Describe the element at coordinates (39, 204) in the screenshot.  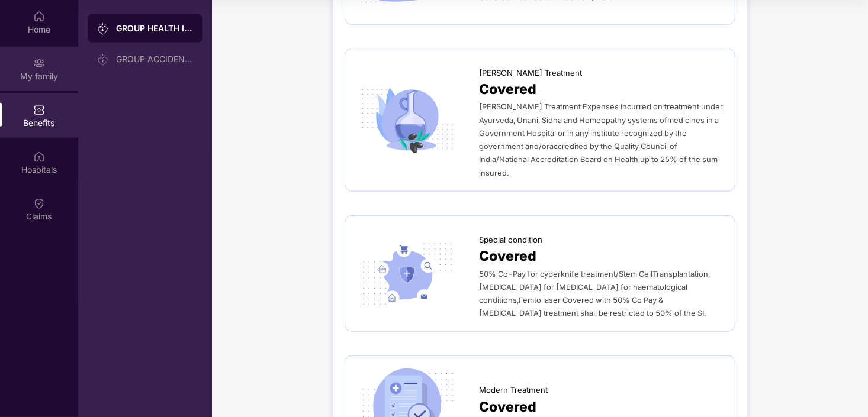
I see `img: svg+xml;base64,PHN2ZyBpZD0iQ2xhaW0iIHhtbG5zPSJodHRwOi8vd3d3LnczLm9yZy8yMDAwL3N2ZyIgd2lkdGg9IjIwIi...` at that location.